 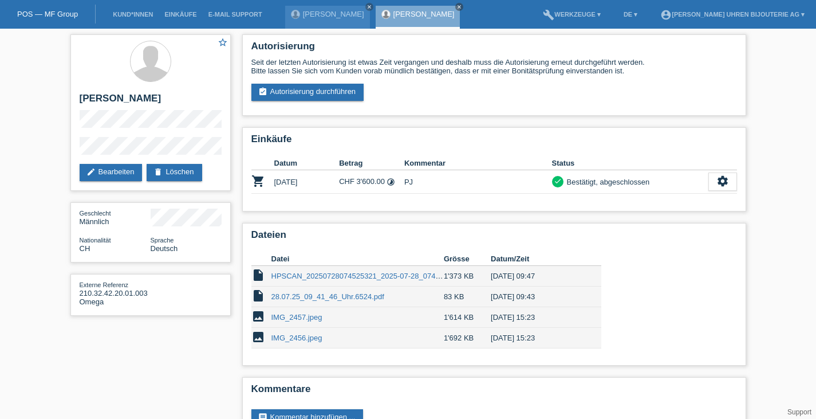 I want to click on a: Einkäufe, so click(x=180, y=14).